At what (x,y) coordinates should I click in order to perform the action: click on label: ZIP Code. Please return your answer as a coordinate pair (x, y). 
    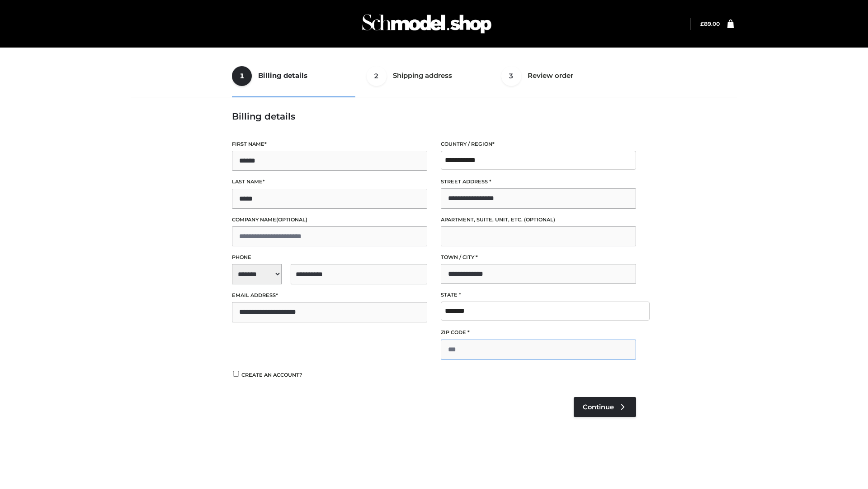
    Looking at the image, I should click on (538, 332).